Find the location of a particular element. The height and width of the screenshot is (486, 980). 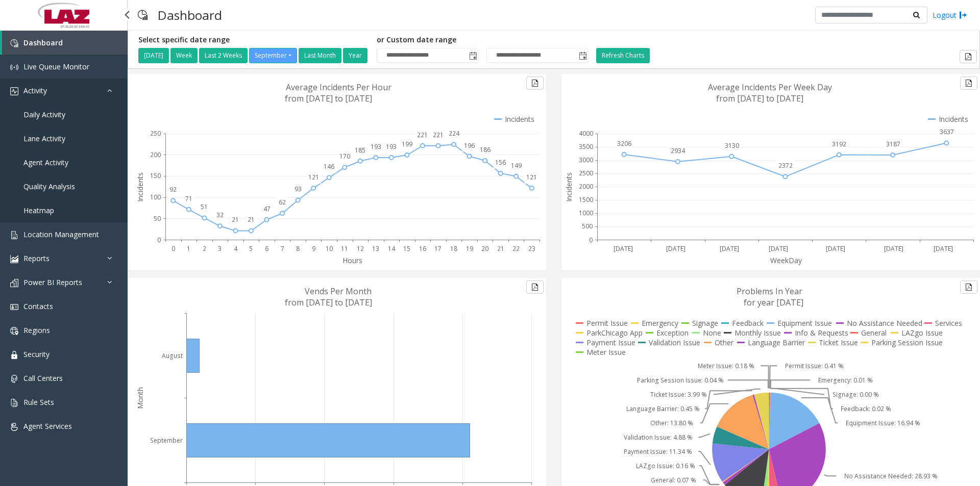

text: No Assistance Needed: 28.93 % is located at coordinates (890, 475).